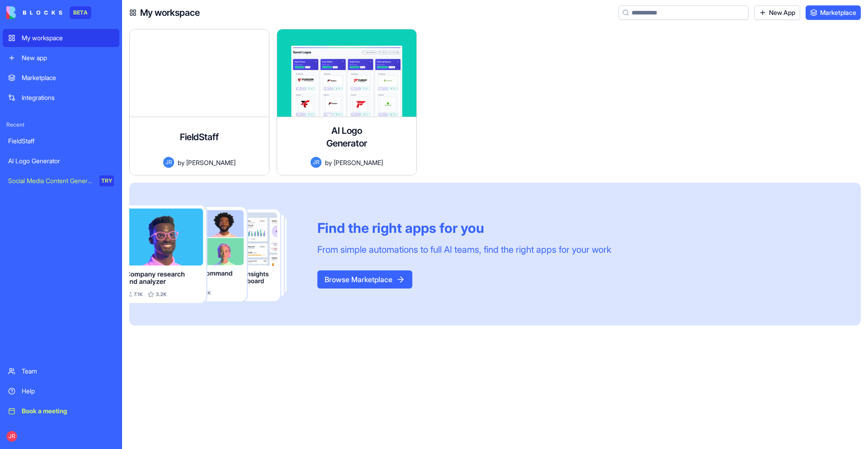 The image size is (868, 449). What do you see at coordinates (365, 279) in the screenshot?
I see `a: Browse Marketplace` at bounding box center [365, 279].